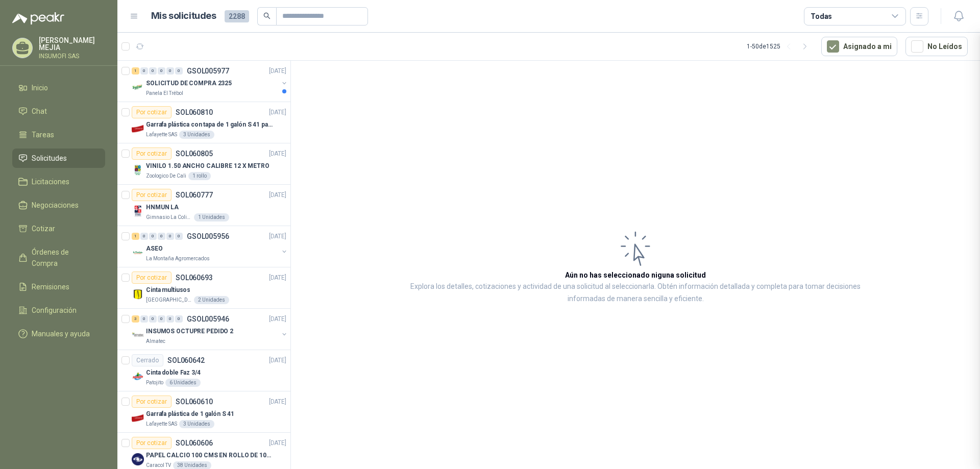 The width and height of the screenshot is (980, 469). I want to click on a: Negociaciones, so click(59, 205).